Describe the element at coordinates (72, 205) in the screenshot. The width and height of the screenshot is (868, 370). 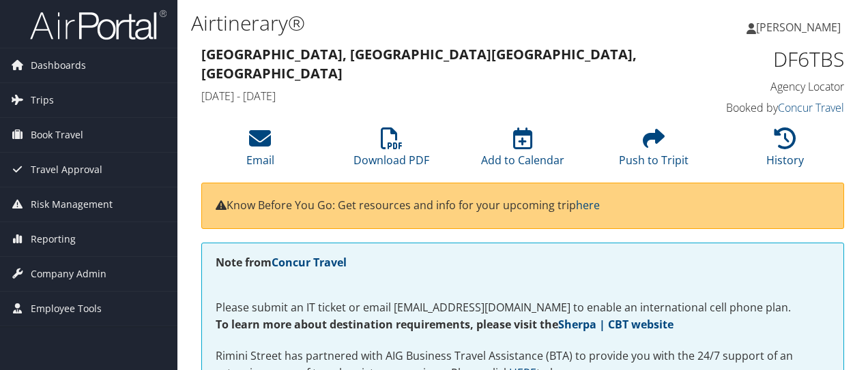
I see `span: Risk Management` at that location.